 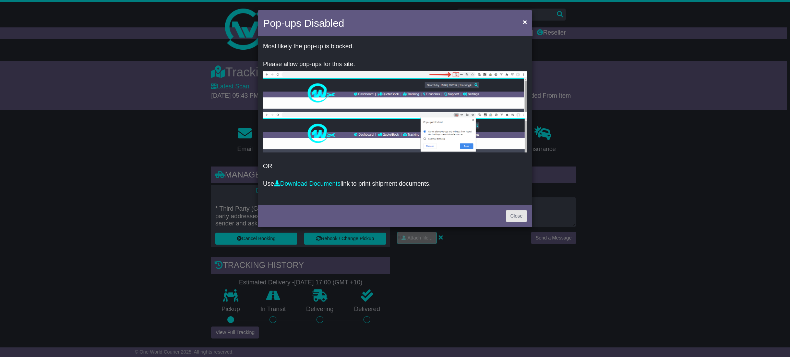 I want to click on button: Close, so click(x=525, y=22).